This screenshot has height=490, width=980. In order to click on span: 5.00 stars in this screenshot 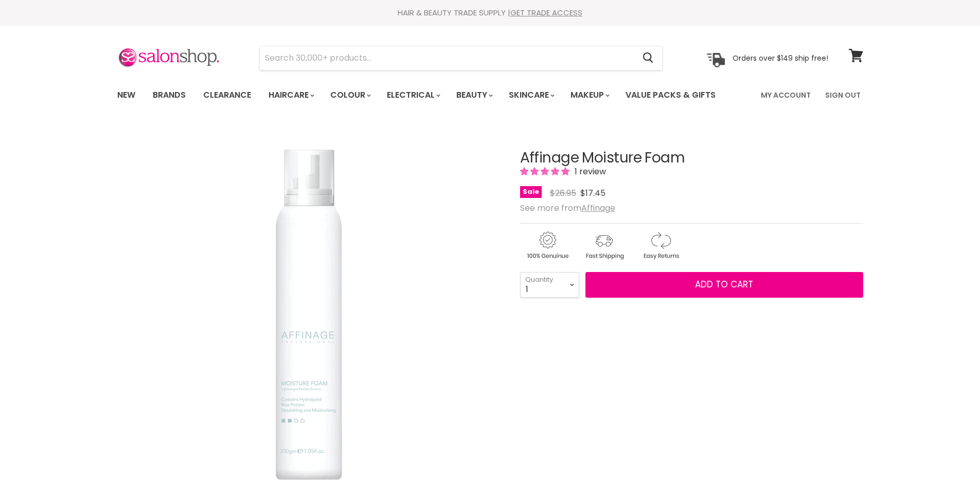, I will do `click(546, 171)`.